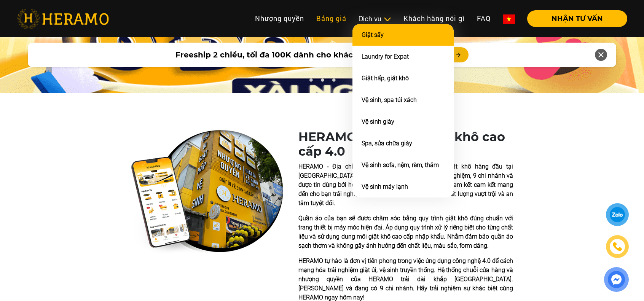  What do you see at coordinates (311, 82) in the screenshot?
I see `button: 1` at bounding box center [311, 82].